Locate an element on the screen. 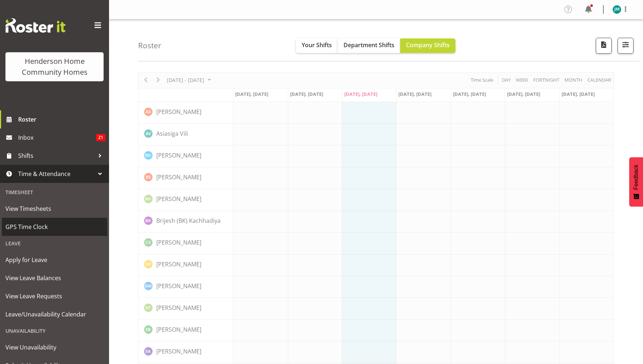 The height and width of the screenshot is (364, 643). span: Apply for Leave is located at coordinates (54, 260).